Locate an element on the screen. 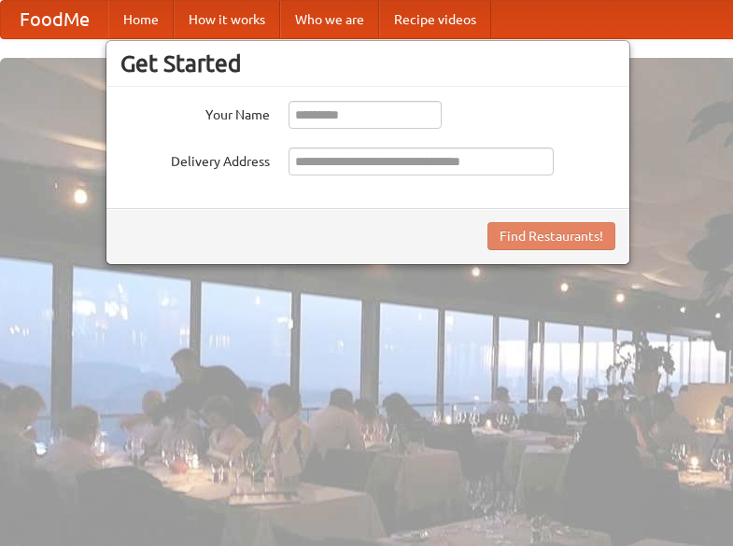 This screenshot has width=733, height=546. label: Your Name is located at coordinates (195, 112).